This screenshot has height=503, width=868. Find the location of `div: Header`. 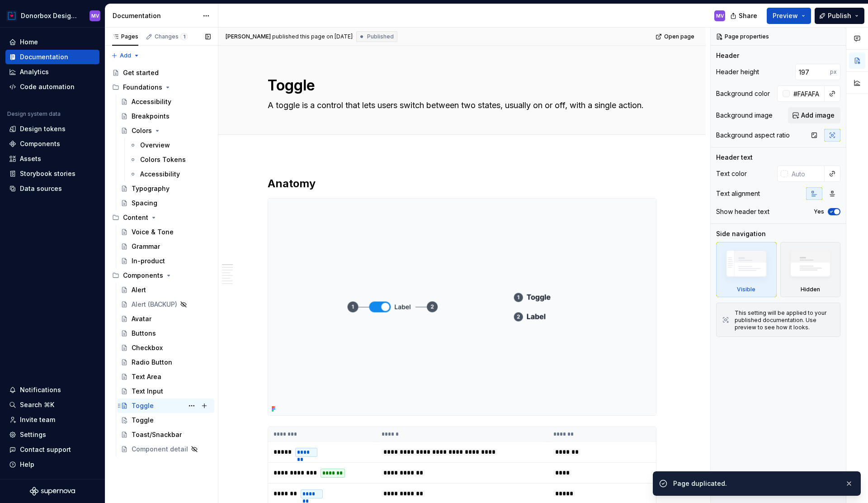

div: Header is located at coordinates (727, 56).